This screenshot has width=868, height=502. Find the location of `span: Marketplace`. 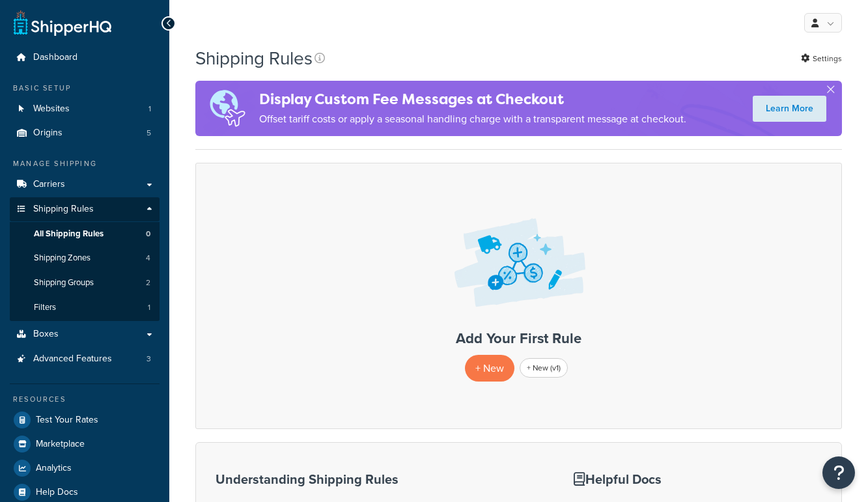

span: Marketplace is located at coordinates (60, 444).